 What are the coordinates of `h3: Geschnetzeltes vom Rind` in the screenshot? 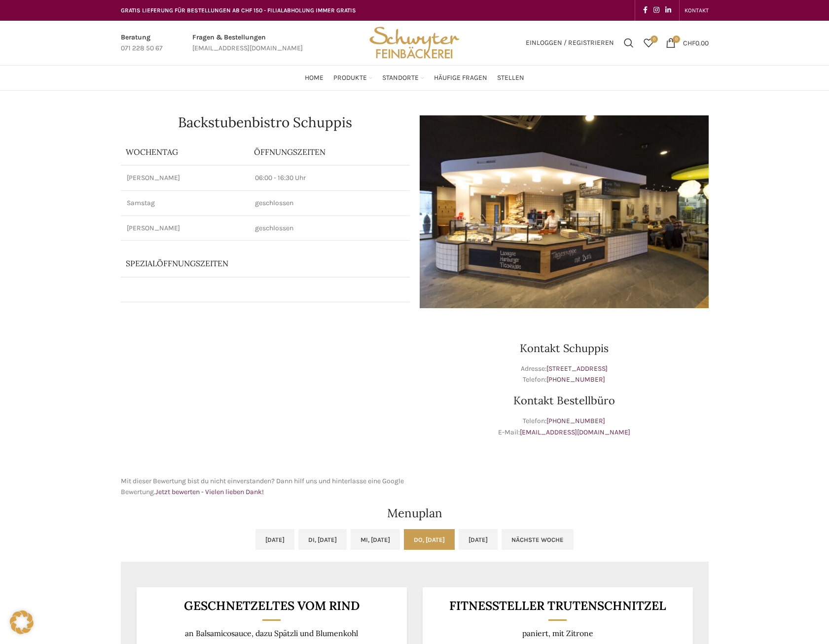 It's located at (271, 605).